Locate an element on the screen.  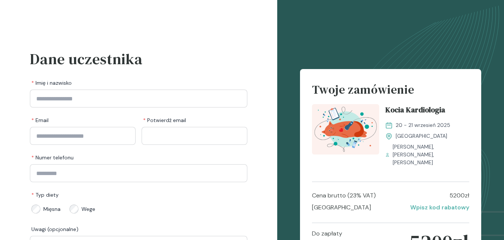
input: Wege is located at coordinates (74, 209).